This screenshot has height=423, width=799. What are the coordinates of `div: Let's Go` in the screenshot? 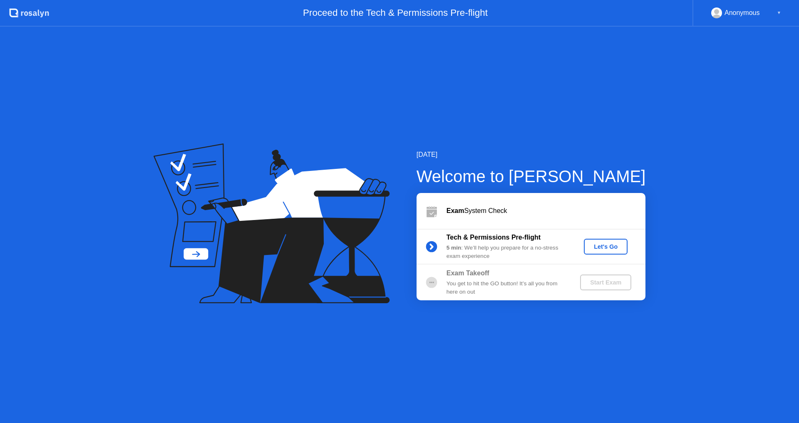 It's located at (606, 247).